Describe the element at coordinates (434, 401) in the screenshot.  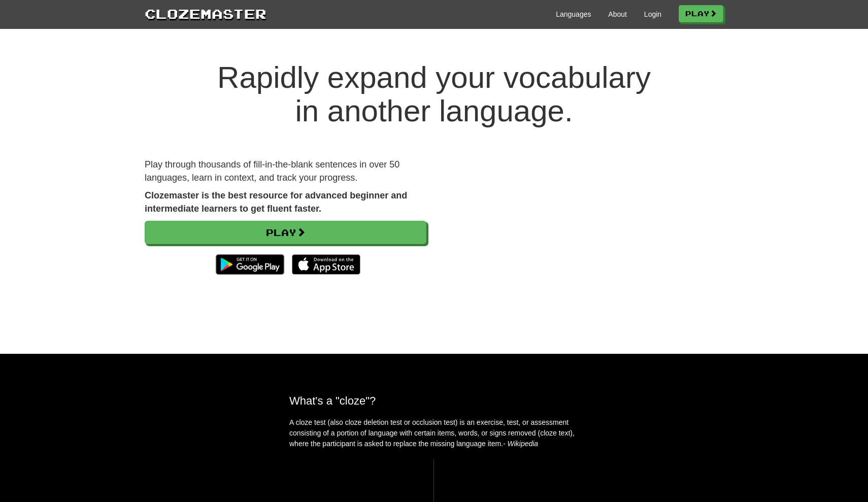
I see `h2: What's a "cloze"?` at that location.